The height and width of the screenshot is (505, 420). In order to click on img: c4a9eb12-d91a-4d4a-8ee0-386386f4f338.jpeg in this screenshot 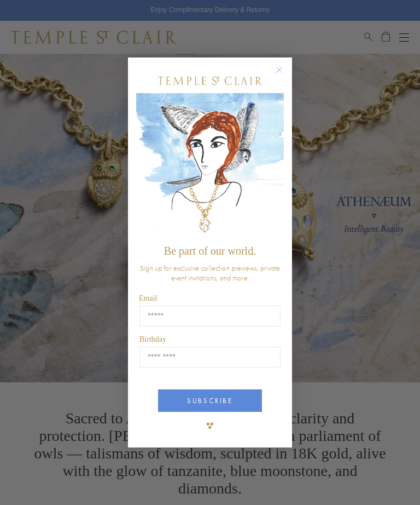, I will do `click(210, 166)`.